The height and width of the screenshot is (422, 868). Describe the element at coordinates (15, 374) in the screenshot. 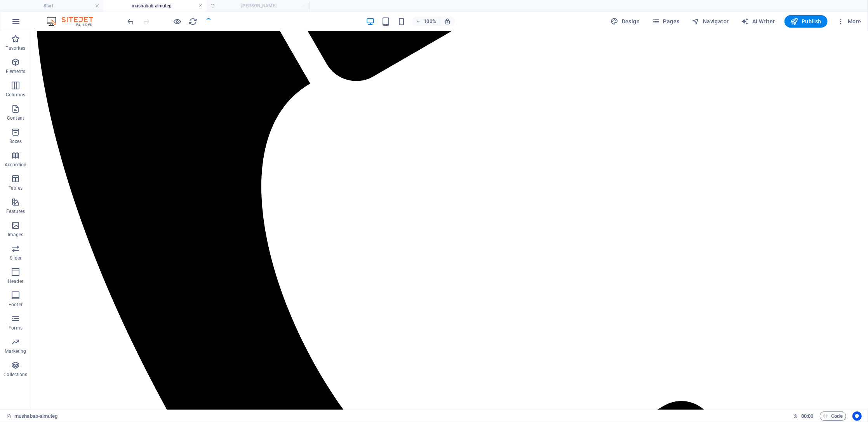

I see `p: Collections` at that location.